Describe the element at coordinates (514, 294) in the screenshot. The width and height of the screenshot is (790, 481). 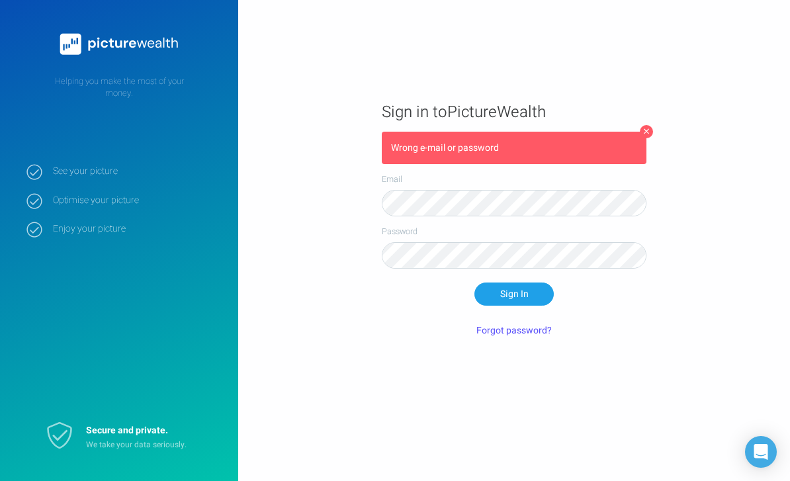
I see `button: Sign In` at that location.